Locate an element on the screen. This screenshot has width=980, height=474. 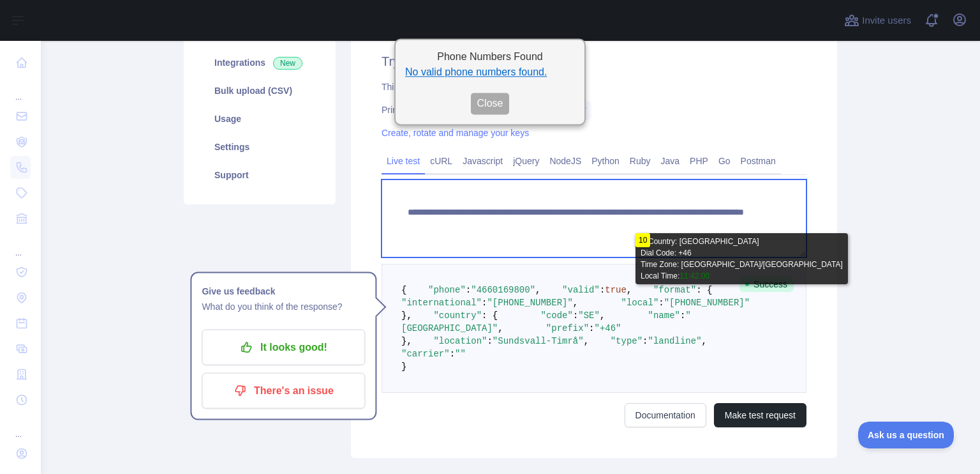
span: "phone" is located at coordinates (447, 290).